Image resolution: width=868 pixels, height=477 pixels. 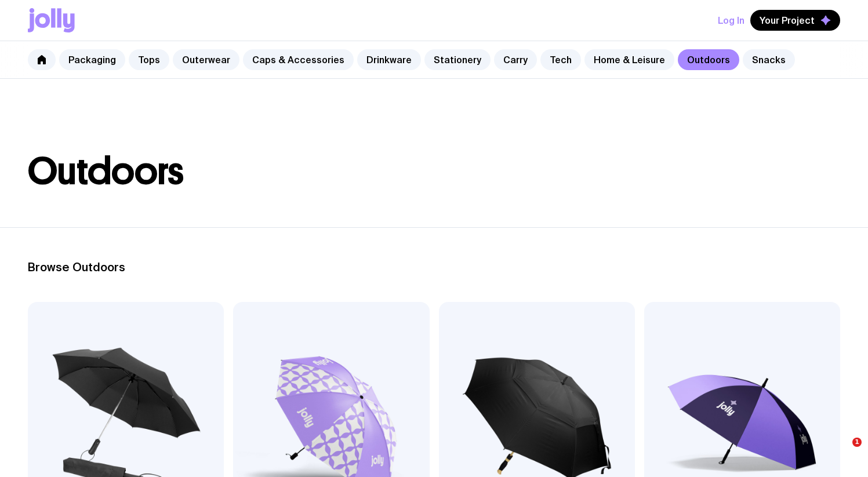 I want to click on button: Your Project, so click(x=795, y=21).